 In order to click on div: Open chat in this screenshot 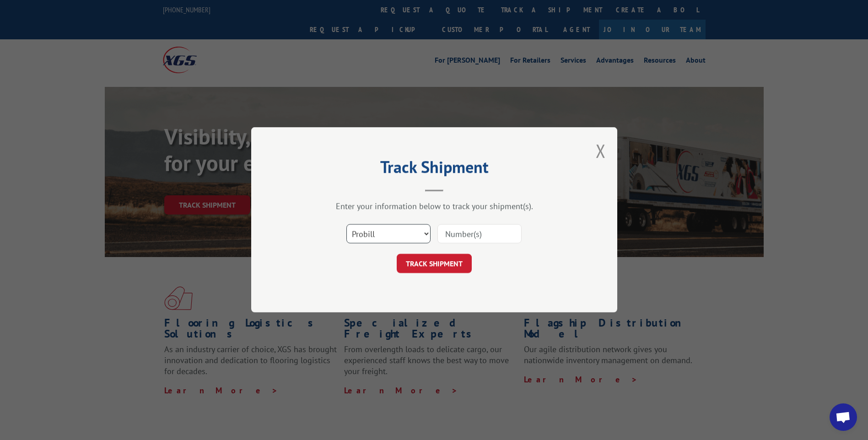, I will do `click(844, 417)`.